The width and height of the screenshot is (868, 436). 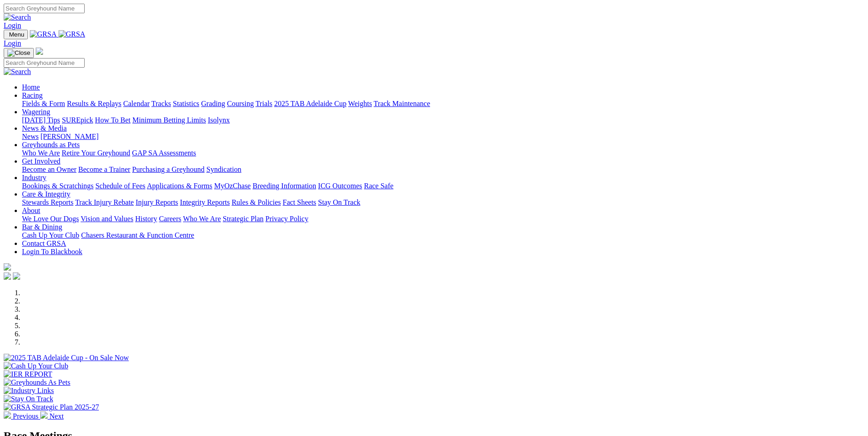 What do you see at coordinates (137, 235) in the screenshot?
I see `a: Chasers Restaurant & Function Centre` at bounding box center [137, 235].